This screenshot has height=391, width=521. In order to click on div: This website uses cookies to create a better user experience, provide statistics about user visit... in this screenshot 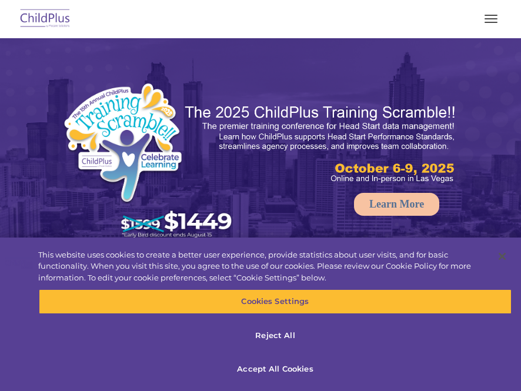, I will do `click(262, 266)`.